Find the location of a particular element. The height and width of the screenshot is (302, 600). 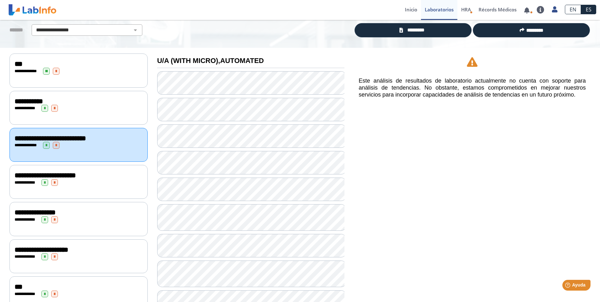

b: U/A (WITH MICRO),AUTOMATED is located at coordinates (210, 60).